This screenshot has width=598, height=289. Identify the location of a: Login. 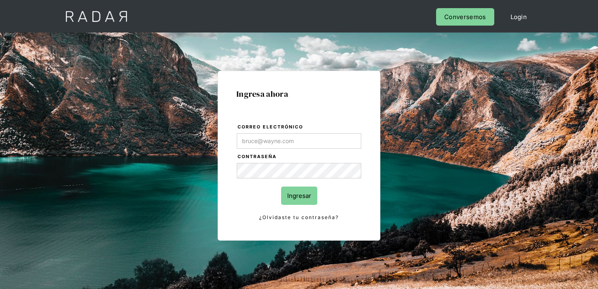
(519, 17).